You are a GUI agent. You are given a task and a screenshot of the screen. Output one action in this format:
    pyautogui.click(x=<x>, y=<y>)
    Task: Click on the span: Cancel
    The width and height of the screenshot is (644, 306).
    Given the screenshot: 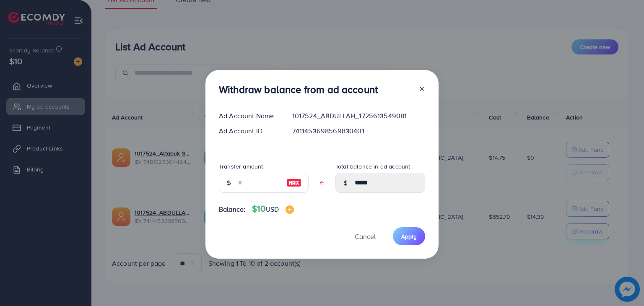 What is the action you would take?
    pyautogui.click(x=365, y=236)
    